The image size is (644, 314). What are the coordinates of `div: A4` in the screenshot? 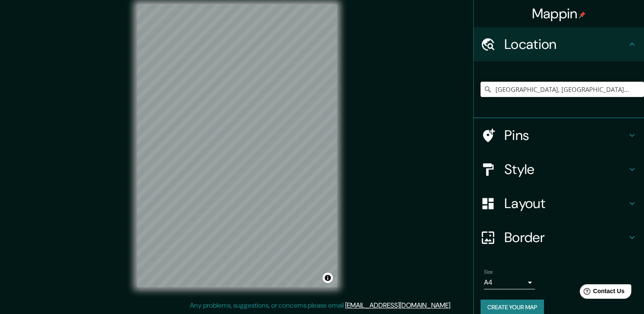 It's located at (510, 282).